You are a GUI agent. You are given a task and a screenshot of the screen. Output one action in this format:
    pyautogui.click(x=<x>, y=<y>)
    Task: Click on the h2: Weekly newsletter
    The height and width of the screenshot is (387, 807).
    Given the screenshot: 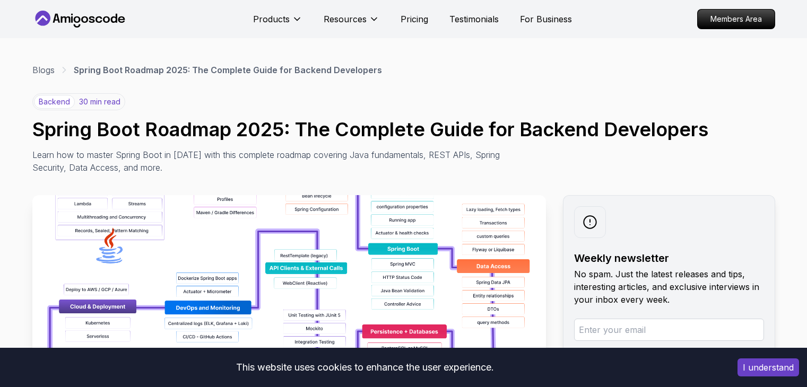 What is the action you would take?
    pyautogui.click(x=669, y=258)
    